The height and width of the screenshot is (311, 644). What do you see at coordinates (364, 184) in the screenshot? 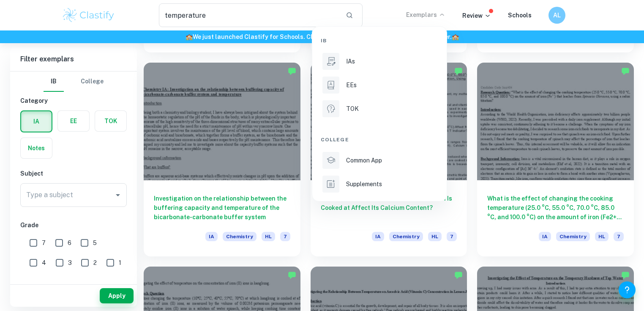
I see `p: Supplements` at bounding box center [364, 184].